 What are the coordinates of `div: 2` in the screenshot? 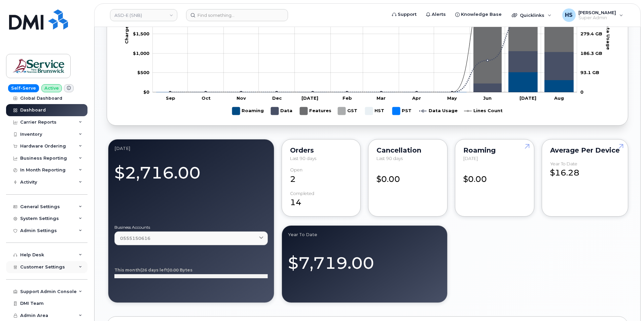 It's located at (322, 176).